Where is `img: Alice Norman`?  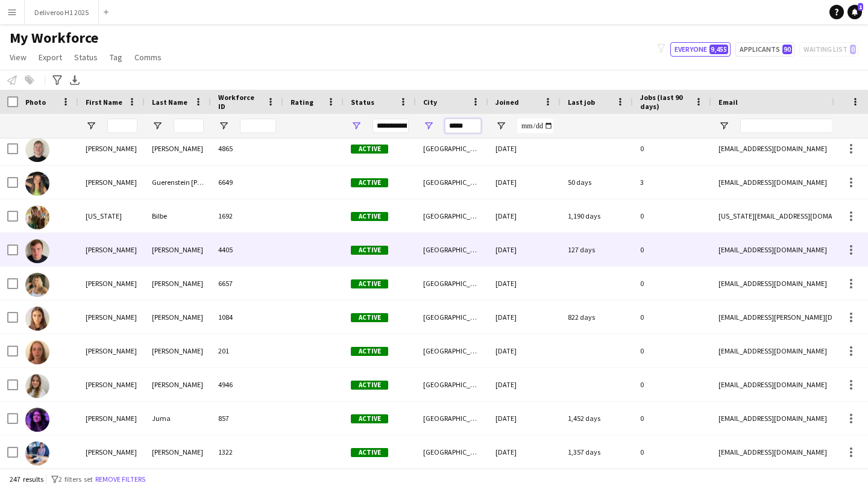
img: Alice Norman is located at coordinates (38, 319).